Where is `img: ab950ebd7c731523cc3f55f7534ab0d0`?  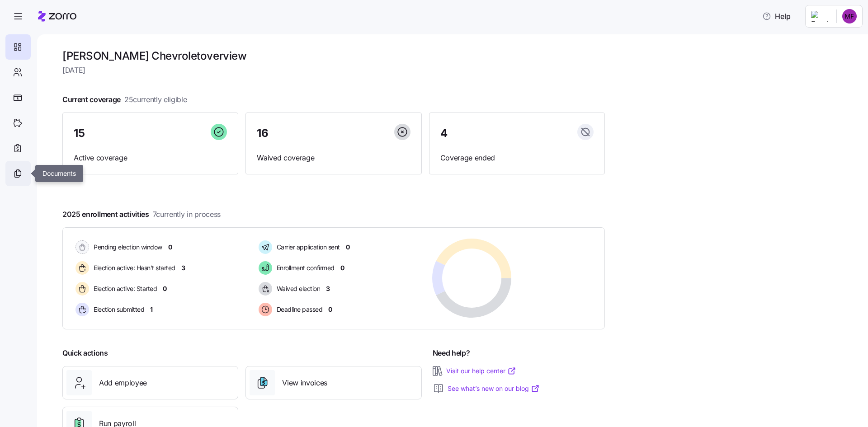 img: ab950ebd7c731523cc3f55f7534ab0d0 is located at coordinates (850, 16).